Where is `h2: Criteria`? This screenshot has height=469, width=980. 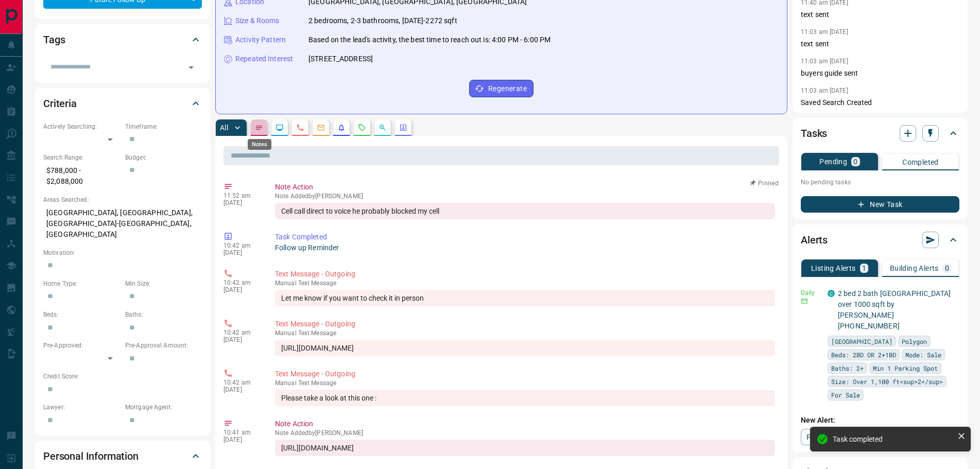
h2: Criteria is located at coordinates (60, 104).